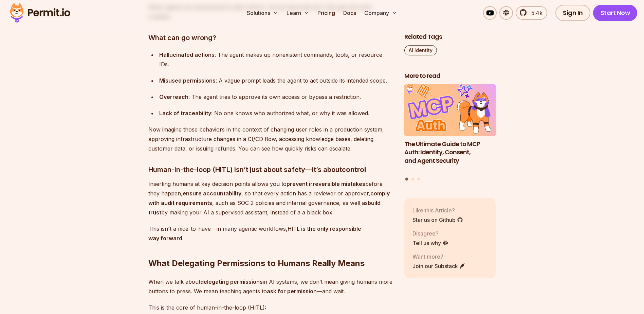  What do you see at coordinates (292, 291) in the screenshot?
I see `strong: ask for permission` at bounding box center [292, 291].